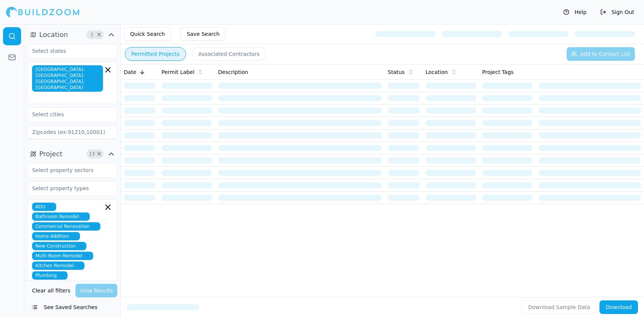 This screenshot has height=317, width=644. I want to click on input: Select property sectors, so click(67, 170).